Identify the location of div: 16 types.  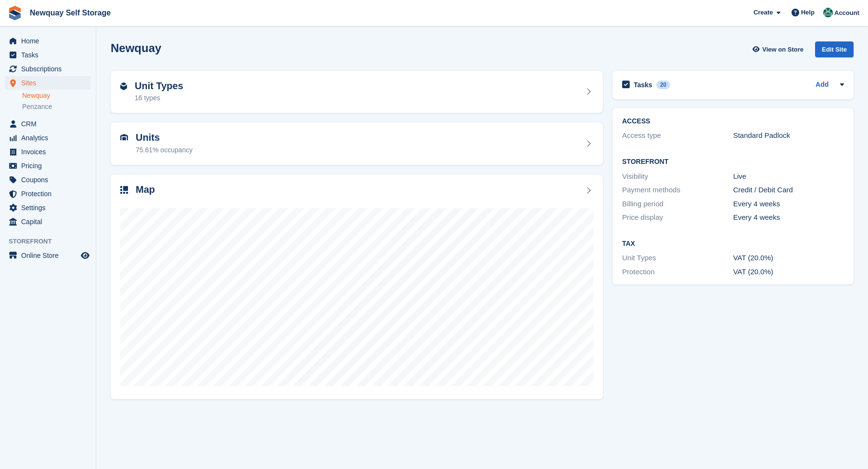
(159, 98).